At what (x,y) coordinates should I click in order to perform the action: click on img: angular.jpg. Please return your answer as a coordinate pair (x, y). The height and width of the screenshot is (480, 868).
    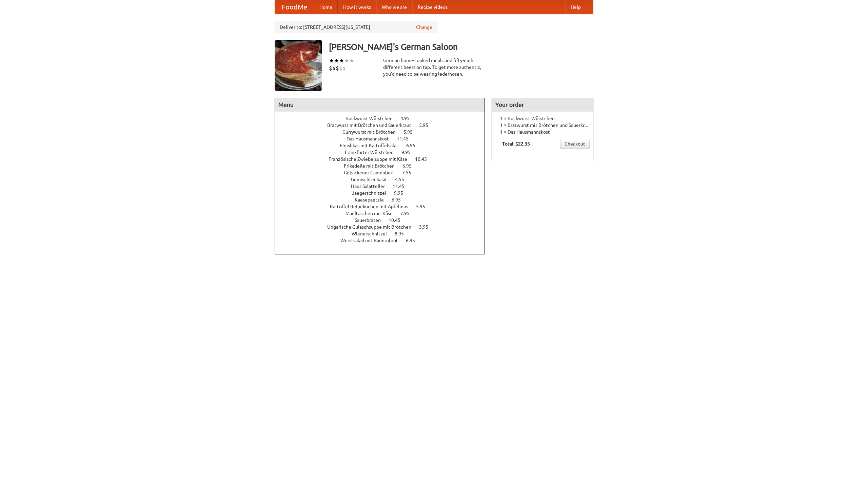
    Looking at the image, I should click on (299, 65).